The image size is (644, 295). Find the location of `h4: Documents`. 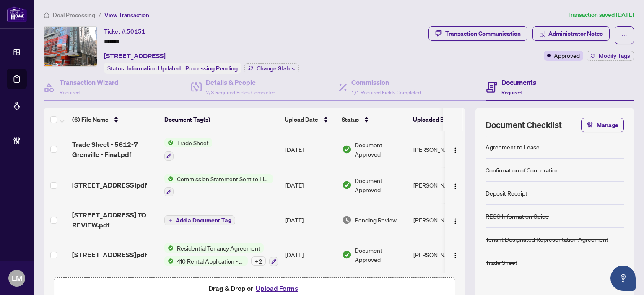

h4: Documents is located at coordinates (518, 82).